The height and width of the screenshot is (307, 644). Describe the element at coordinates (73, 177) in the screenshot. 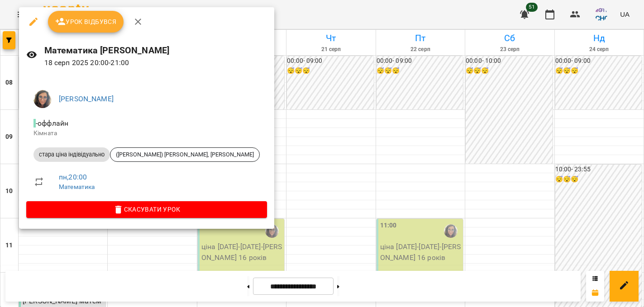

I see `a: пн , 20:00` at that location.